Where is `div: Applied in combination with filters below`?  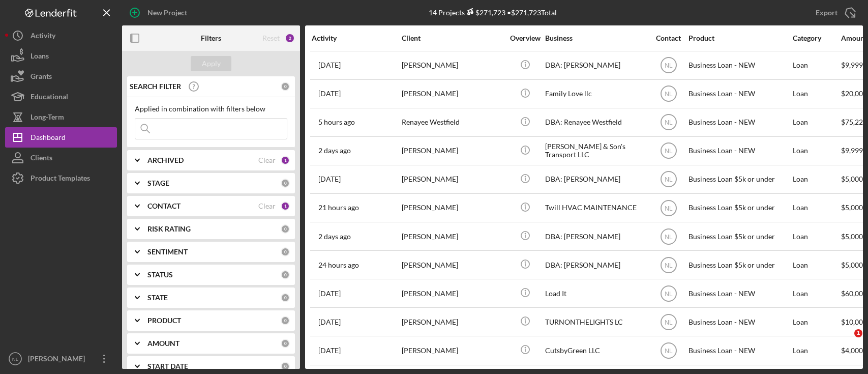 div: Applied in combination with filters below is located at coordinates (211, 109).